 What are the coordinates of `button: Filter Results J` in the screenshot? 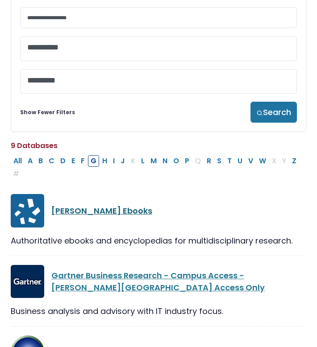 It's located at (123, 161).